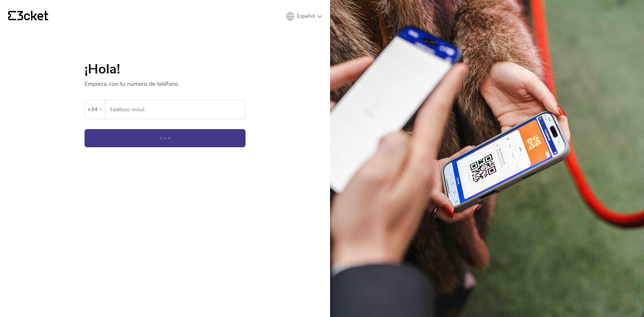 The height and width of the screenshot is (317, 644). What do you see at coordinates (93, 109) in the screenshot?
I see `div: +34` at bounding box center [93, 109].